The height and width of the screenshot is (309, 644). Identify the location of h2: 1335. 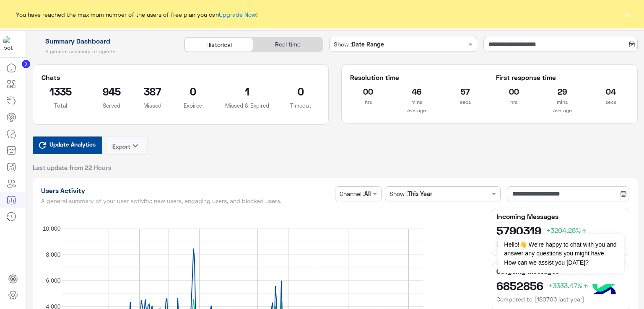
(61, 91).